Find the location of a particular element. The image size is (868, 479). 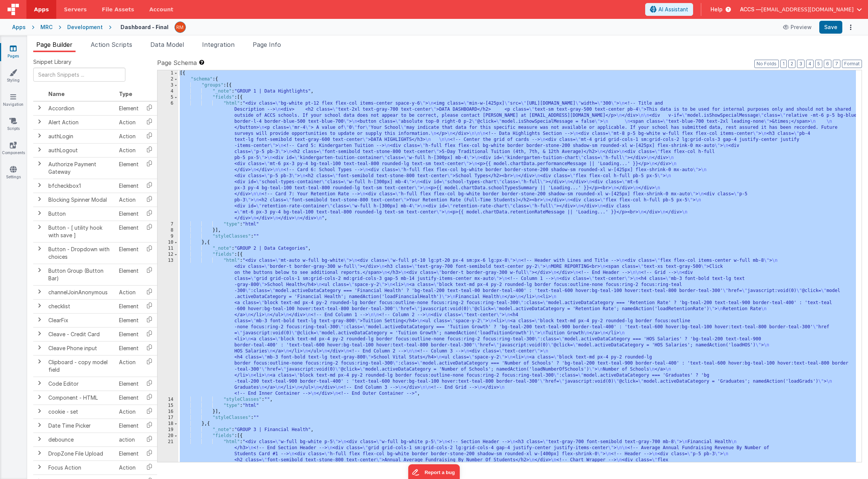

div: 18 is located at coordinates (167, 424).